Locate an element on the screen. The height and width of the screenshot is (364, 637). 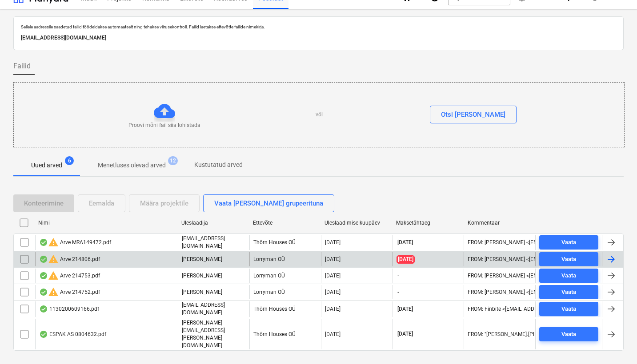
span: Failid is located at coordinates (22, 66).